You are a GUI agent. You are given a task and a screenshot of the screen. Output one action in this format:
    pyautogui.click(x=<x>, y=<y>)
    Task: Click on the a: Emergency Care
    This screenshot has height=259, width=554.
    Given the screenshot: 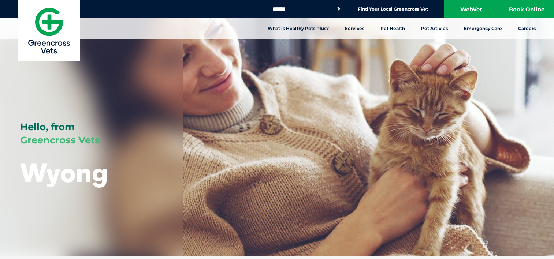 What is the action you would take?
    pyautogui.click(x=483, y=29)
    